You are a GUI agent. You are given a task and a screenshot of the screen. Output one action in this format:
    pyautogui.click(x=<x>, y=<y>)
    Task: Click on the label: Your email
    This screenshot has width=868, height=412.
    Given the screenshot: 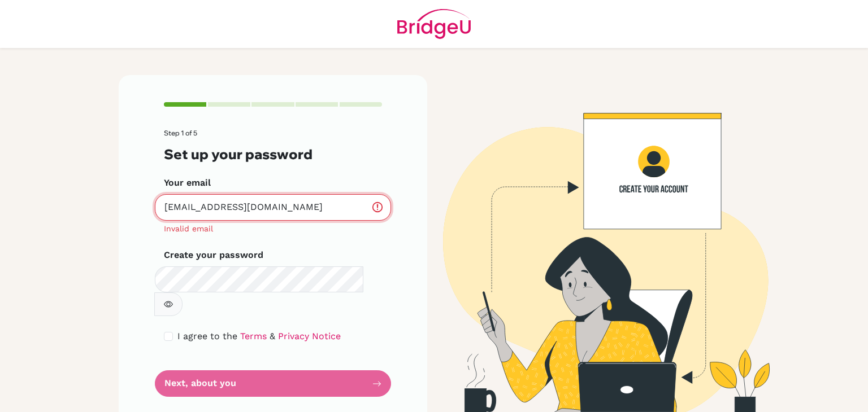 What is the action you would take?
    pyautogui.click(x=187, y=183)
    